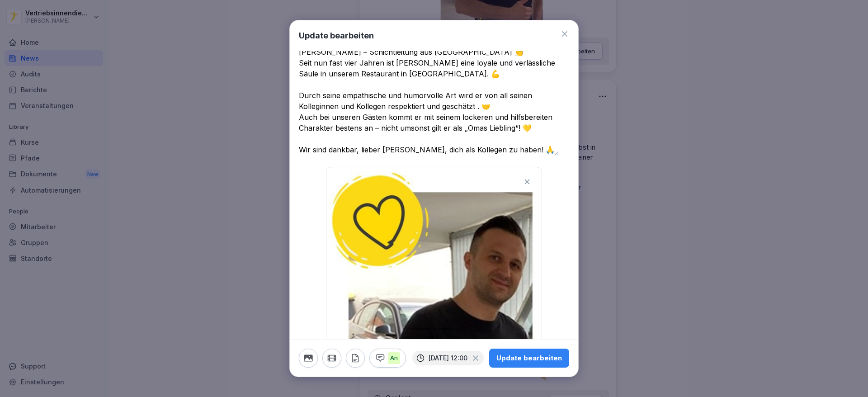 The height and width of the screenshot is (397, 868). Describe the element at coordinates (529, 358) in the screenshot. I see `div: Update bearbeiten` at that location.